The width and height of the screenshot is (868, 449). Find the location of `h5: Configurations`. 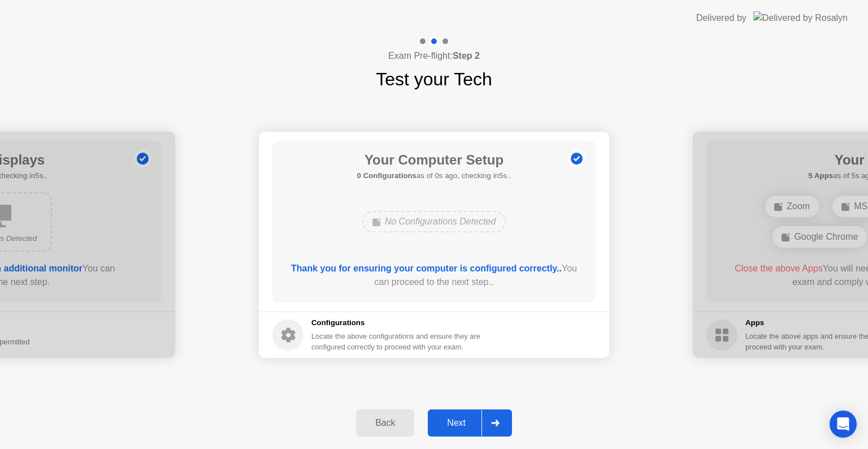

h5: Configurations is located at coordinates (397, 323).